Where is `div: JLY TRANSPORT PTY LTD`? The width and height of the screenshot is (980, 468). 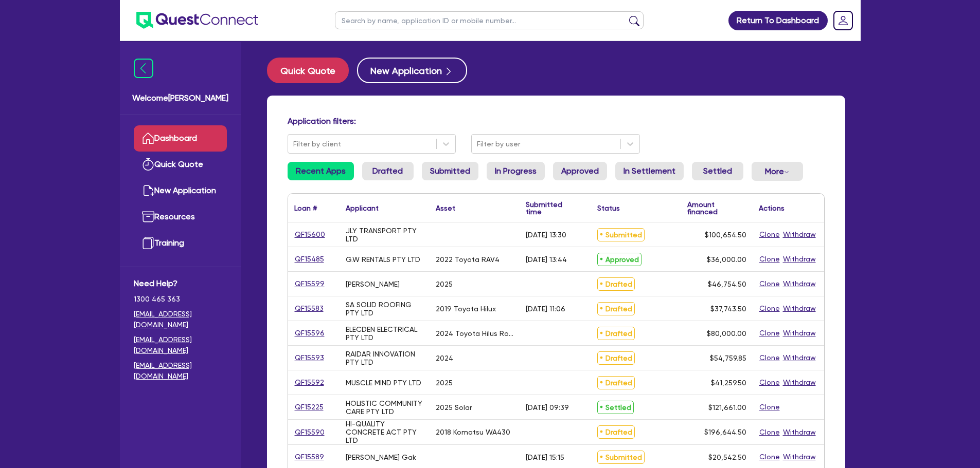
div: JLY TRANSPORT PTY LTD is located at coordinates (384, 235).